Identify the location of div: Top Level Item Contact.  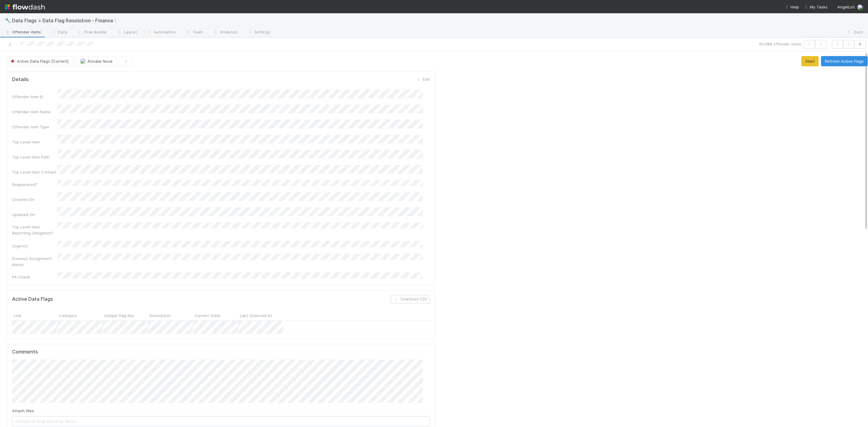
(35, 172).